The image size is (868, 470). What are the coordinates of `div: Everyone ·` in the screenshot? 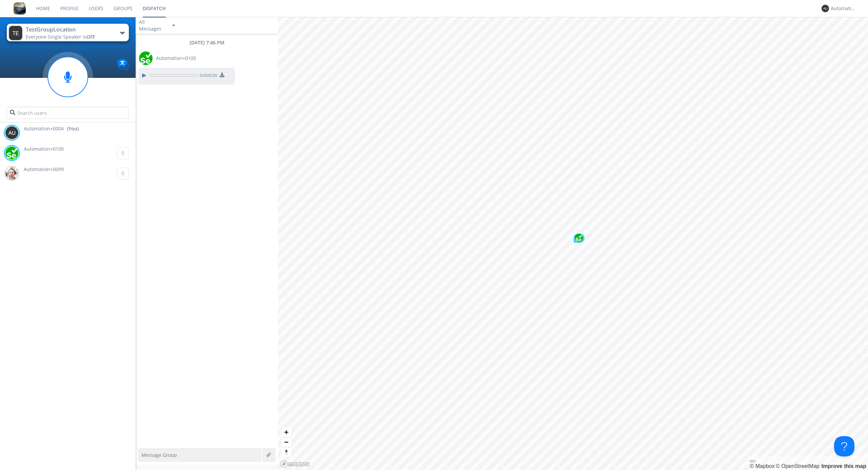 It's located at (63, 37).